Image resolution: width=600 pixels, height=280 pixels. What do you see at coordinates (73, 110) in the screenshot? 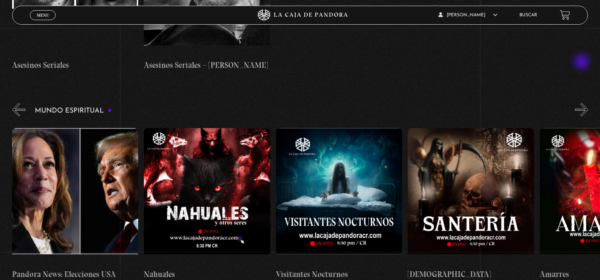
I see `h3: Mundo Espiritual` at bounding box center [73, 110].